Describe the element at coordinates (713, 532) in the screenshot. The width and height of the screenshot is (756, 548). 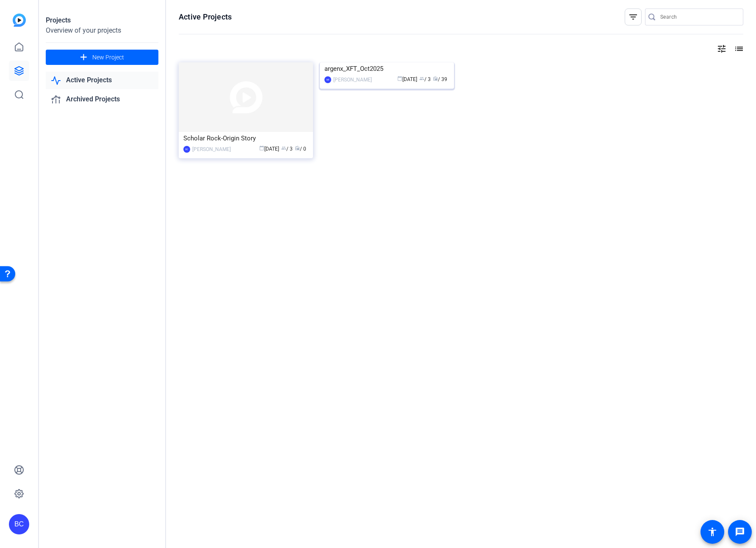
I see `mat-icon: accessibility` at that location.